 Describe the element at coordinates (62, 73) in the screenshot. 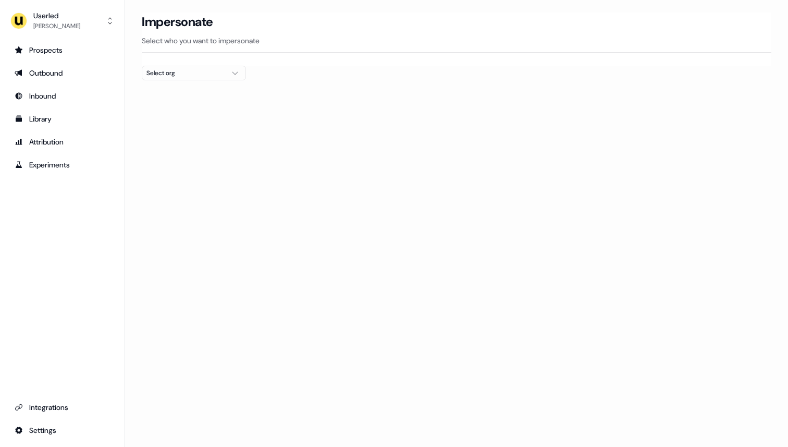

I see `div: Outbound` at that location.